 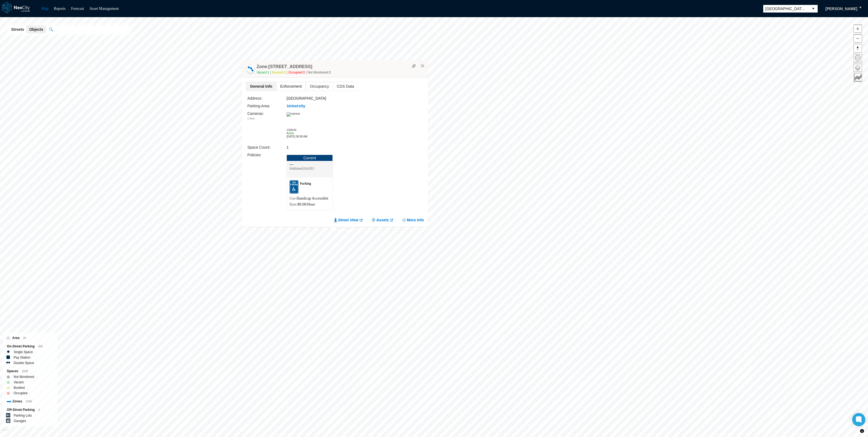 What do you see at coordinates (298, 72) in the screenshot?
I see `span: Occupied: 0` at bounding box center [298, 72].